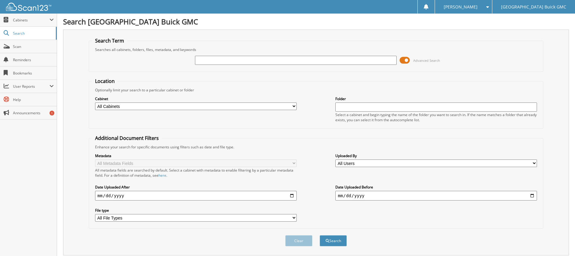 Image resolution: width=575 pixels, height=256 pixels. I want to click on span: Cabinets, so click(31, 20).